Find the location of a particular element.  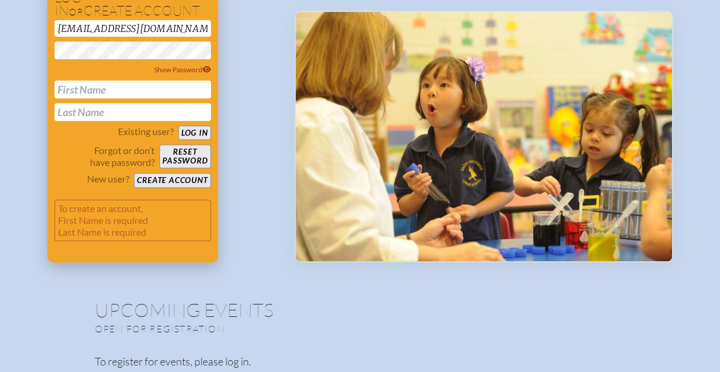

p: Forgot or don’t have password? is located at coordinates (105, 156).